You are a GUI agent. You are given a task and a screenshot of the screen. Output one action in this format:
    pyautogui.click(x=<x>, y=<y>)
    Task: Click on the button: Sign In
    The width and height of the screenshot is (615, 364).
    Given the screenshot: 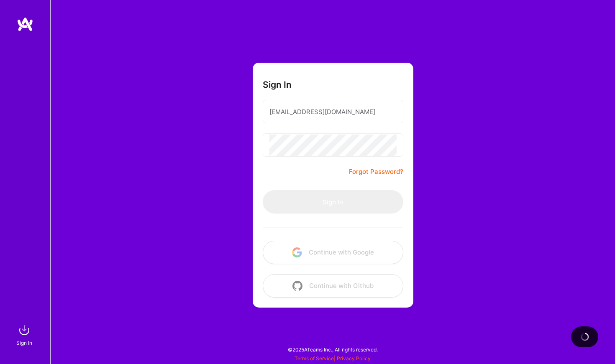 What is the action you would take?
    pyautogui.click(x=333, y=202)
    